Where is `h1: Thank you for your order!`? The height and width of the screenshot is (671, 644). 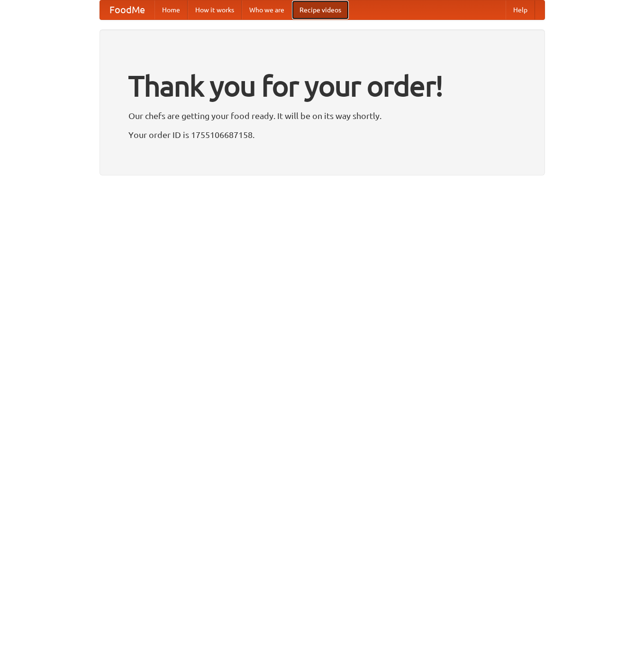 h1: Thank you for your order! is located at coordinates (322, 86).